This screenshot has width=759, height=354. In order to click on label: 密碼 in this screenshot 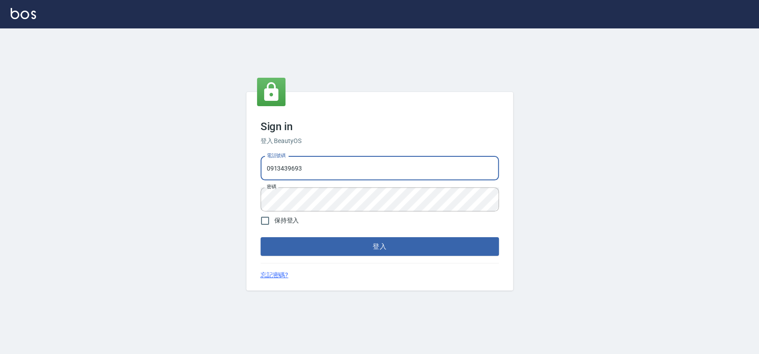, I will do `click(271, 187)`.